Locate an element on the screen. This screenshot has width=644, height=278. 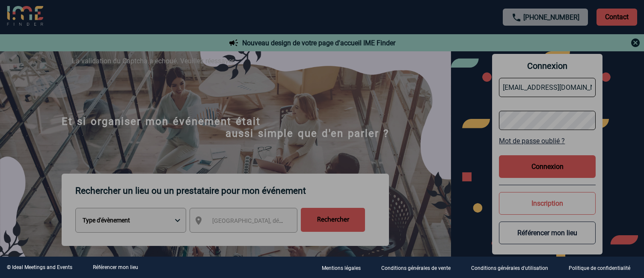
p: Conditions générales de vente is located at coordinates (416, 268).